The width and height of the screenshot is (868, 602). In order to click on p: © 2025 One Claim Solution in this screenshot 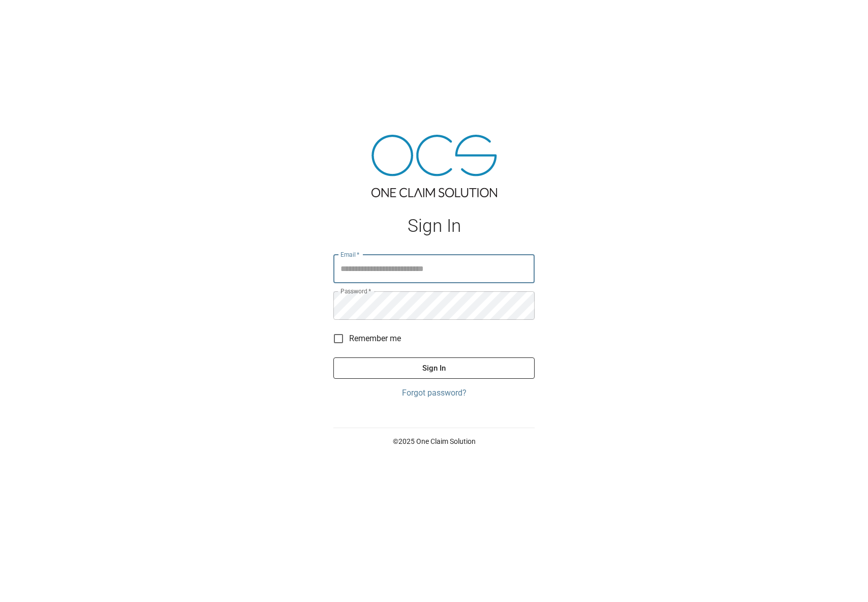, I will do `click(434, 441)`.